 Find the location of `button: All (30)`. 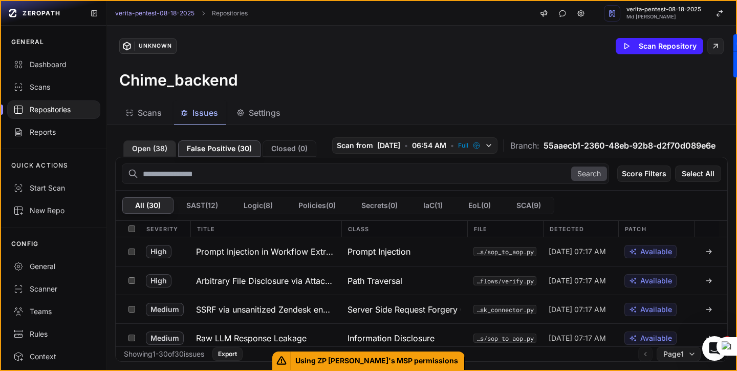

button: All (30) is located at coordinates (148, 205).